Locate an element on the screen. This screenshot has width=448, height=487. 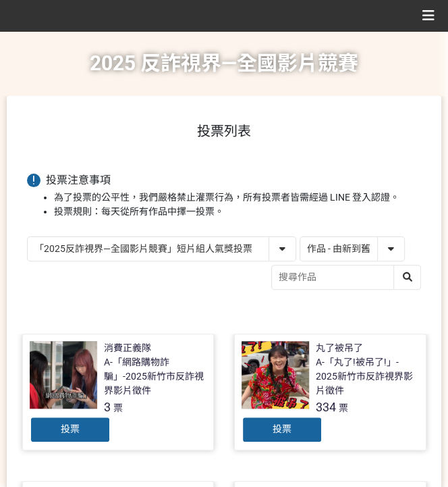
input: 搜尋作品 is located at coordinates (346, 277).